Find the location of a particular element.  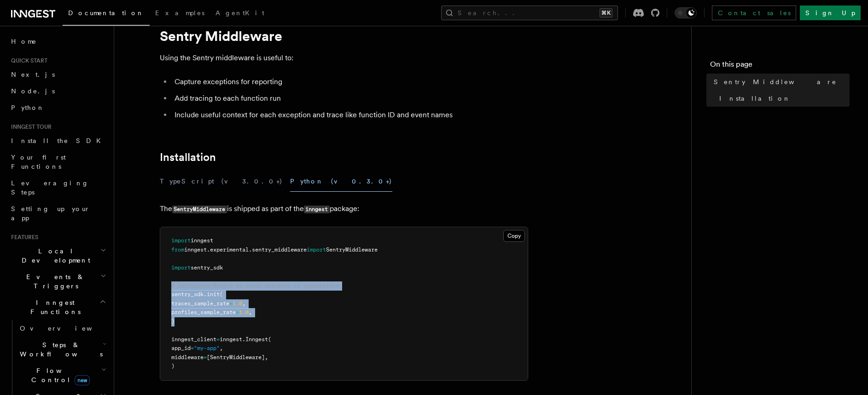

button: Toggle dark mode is located at coordinates (685, 13).